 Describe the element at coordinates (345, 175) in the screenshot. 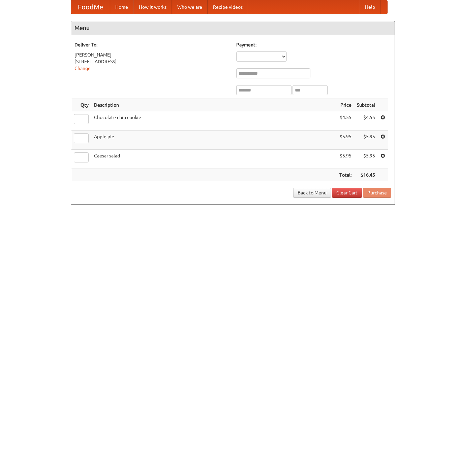

I see `th: Total:` at that location.